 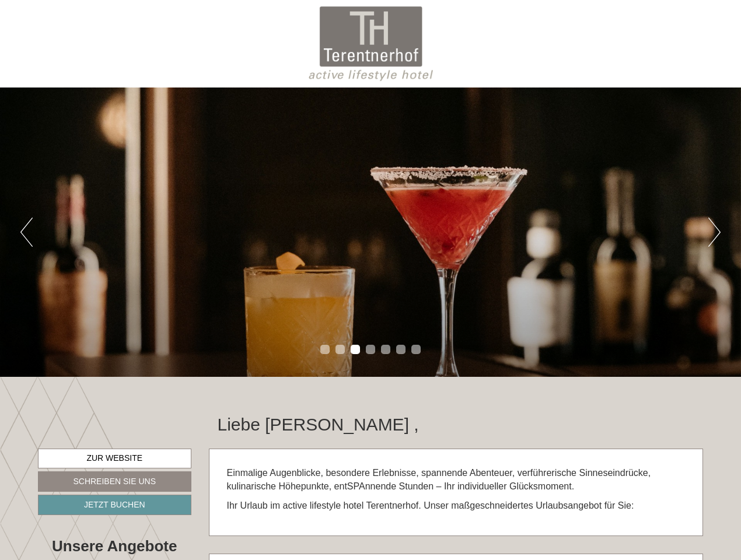 I want to click on a: Schreiben Sie uns, so click(x=114, y=481).